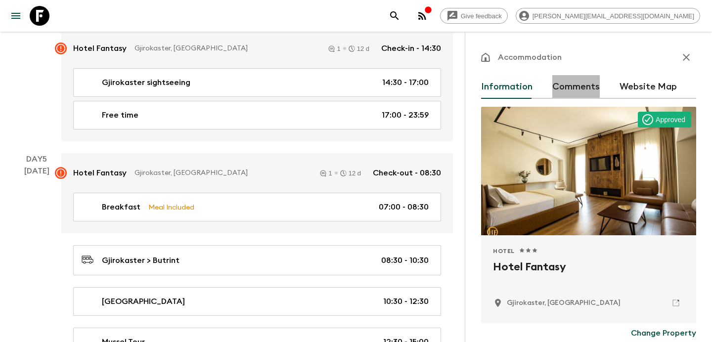  I want to click on button: search adventures, so click(395, 16).